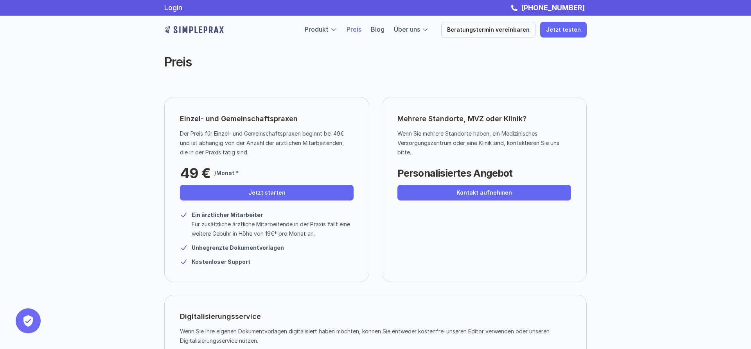 Image resolution: width=751 pixels, height=349 pixels. Describe the element at coordinates (481, 143) in the screenshot. I see `p: Wenn Sie mehrere Standorte haben, ein Medizinisches Versorgungszentrum oder eine Klinik sind, kon...` at that location.